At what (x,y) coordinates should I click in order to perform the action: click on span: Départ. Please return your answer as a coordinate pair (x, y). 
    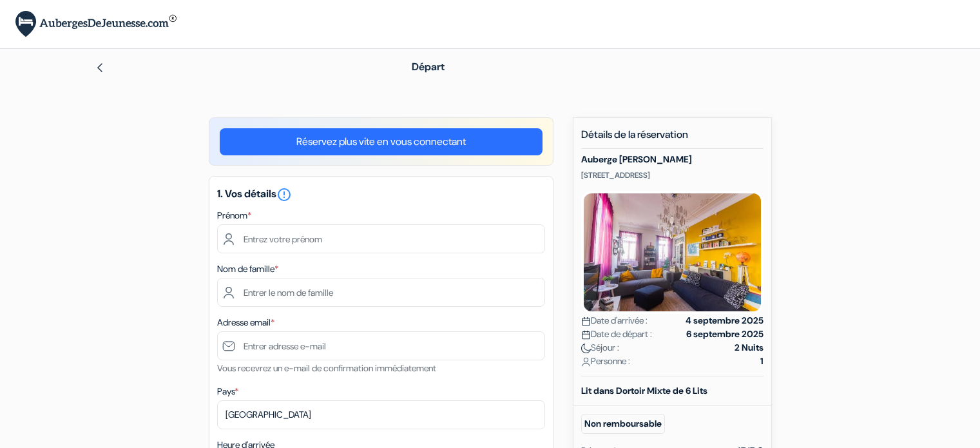
    Looking at the image, I should click on (428, 66).